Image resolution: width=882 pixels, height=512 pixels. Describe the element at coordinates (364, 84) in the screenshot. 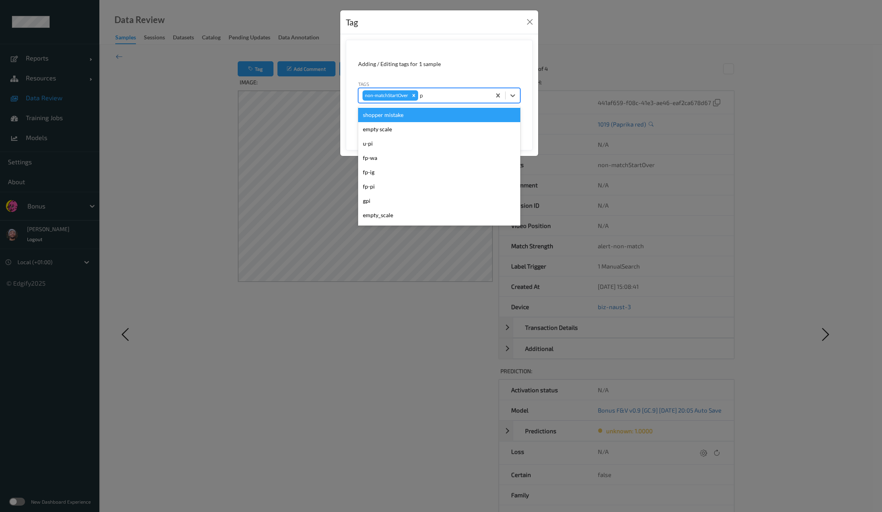

I see `label: Tags` at that location.